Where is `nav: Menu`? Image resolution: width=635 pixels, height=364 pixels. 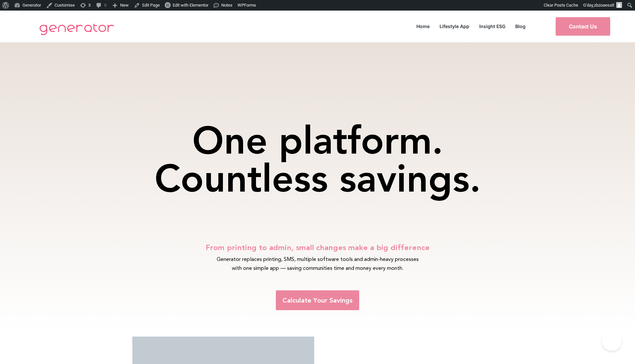
nav: Menu is located at coordinates (470, 26).